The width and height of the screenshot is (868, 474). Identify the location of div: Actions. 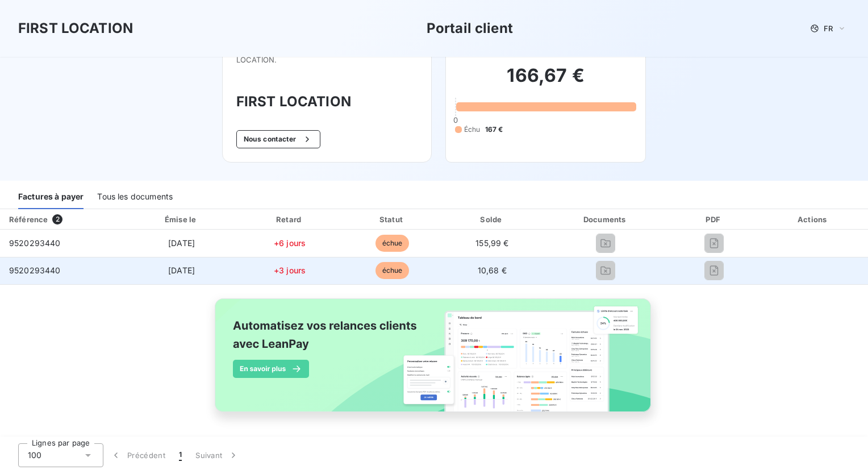
(813, 220).